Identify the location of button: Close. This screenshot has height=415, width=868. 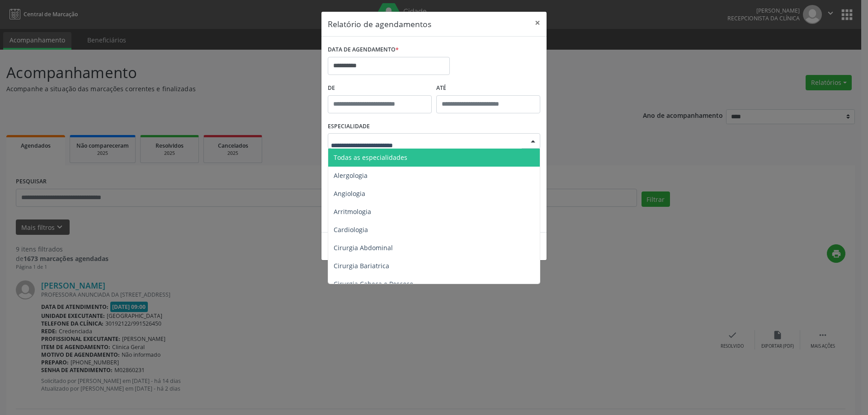
(537, 22).